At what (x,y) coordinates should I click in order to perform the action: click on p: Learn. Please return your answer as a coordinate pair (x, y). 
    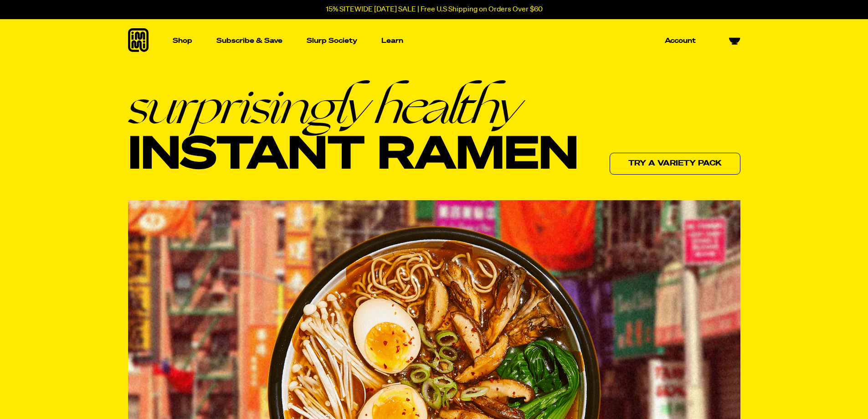
    Looking at the image, I should click on (392, 41).